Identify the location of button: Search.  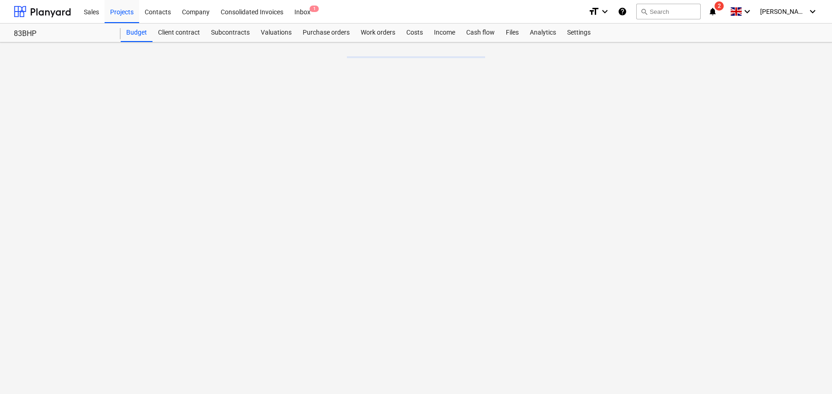
(669, 12).